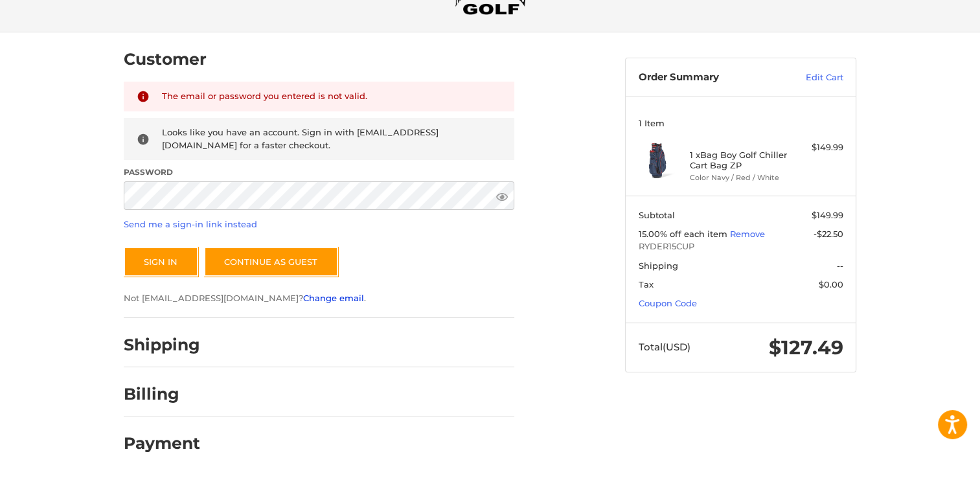 This screenshot has height=478, width=980. I want to click on span: Shipping, so click(658, 266).